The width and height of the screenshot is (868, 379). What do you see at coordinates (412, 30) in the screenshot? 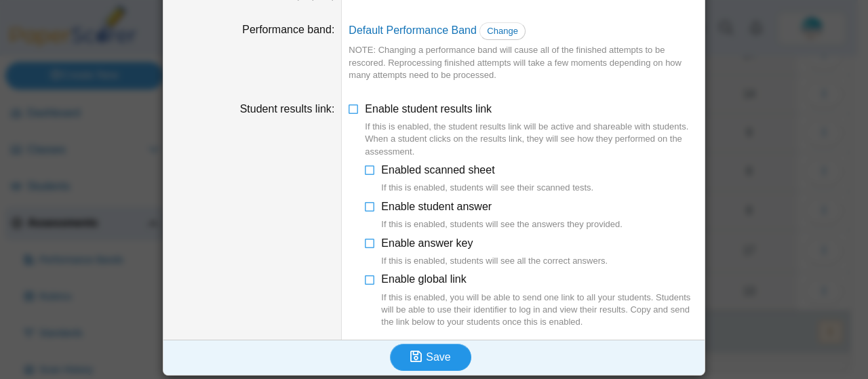
I see `a: Default Performance Band` at bounding box center [412, 30].